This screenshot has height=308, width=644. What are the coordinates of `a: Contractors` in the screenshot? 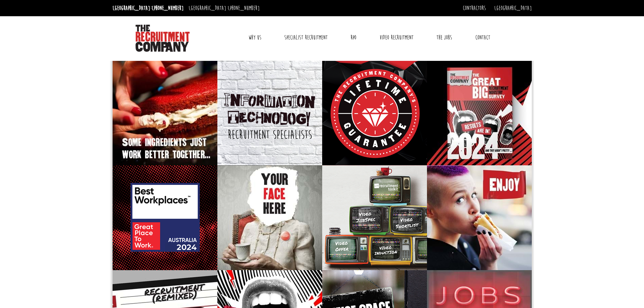 It's located at (474, 8).